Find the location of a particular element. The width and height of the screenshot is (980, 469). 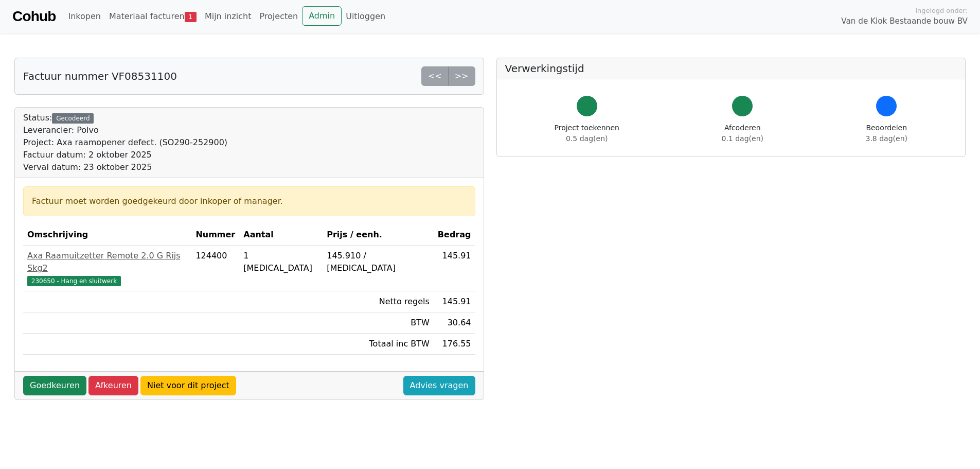

th: Prijs / eenh. is located at coordinates (378, 234).